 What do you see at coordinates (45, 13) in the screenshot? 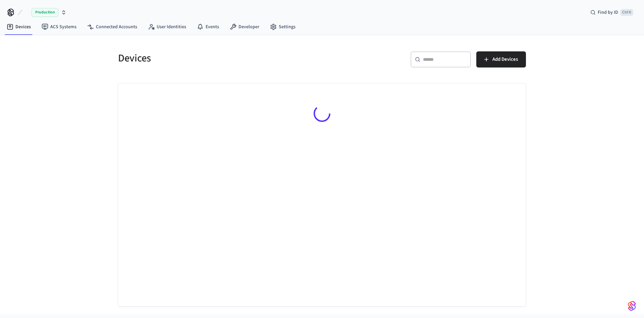
I see `span: Production` at bounding box center [45, 13].